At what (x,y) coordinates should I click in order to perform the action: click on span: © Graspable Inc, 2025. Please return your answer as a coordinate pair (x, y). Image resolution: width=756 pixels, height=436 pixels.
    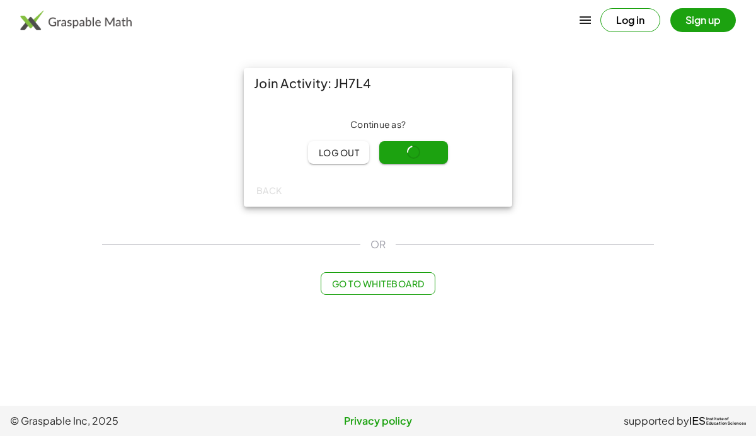
    Looking at the image, I should click on (132, 421).